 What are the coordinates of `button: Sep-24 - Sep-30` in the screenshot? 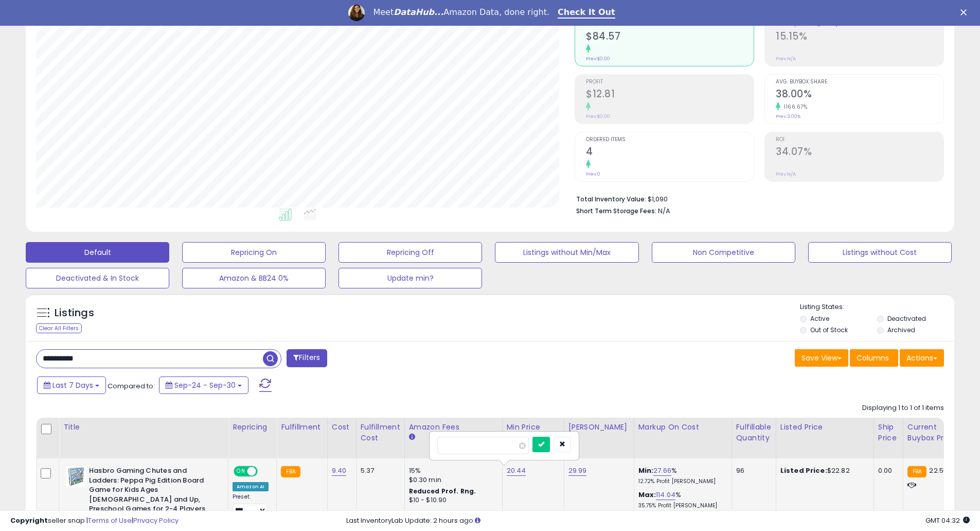 It's located at (204, 385).